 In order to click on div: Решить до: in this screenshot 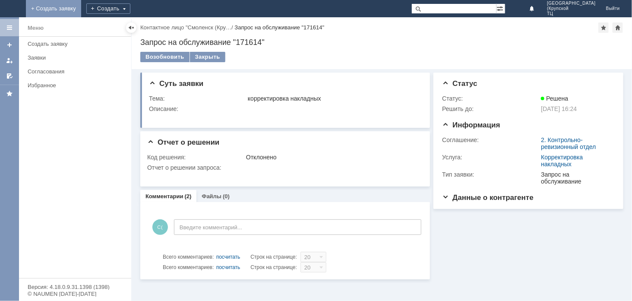, I will do `click(490, 109)`.